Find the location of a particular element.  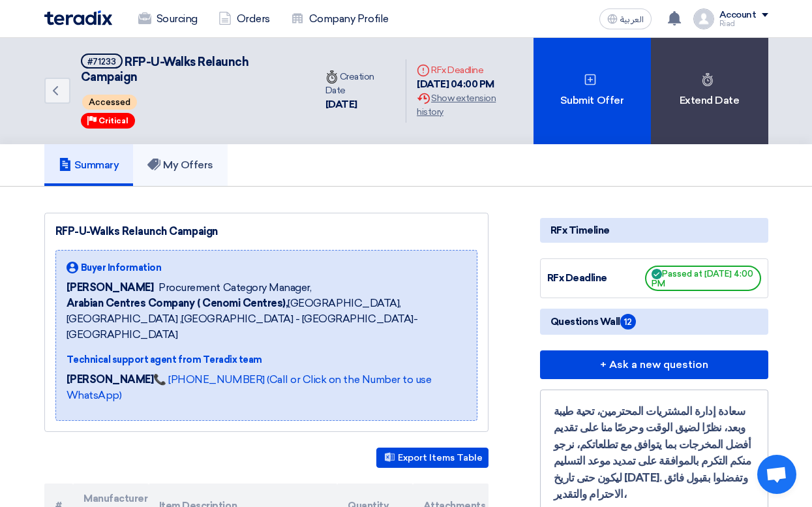

span: RFP-U-Walks Relaunch Campaign is located at coordinates (165, 69).